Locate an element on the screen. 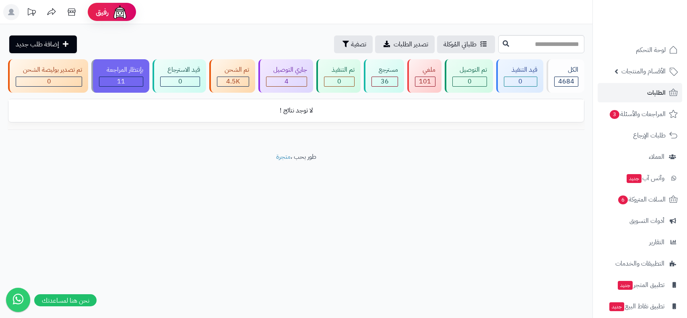  a: المراجعات والأسئلة3 is located at coordinates (640, 114).